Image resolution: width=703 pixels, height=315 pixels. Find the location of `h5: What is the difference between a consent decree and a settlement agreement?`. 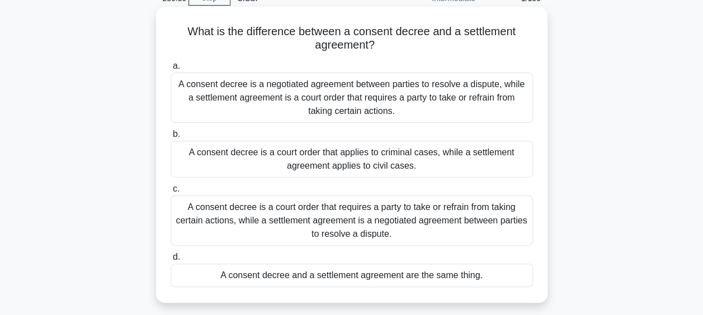

h5: What is the difference between a consent decree and a settlement agreement? is located at coordinates (352, 39).